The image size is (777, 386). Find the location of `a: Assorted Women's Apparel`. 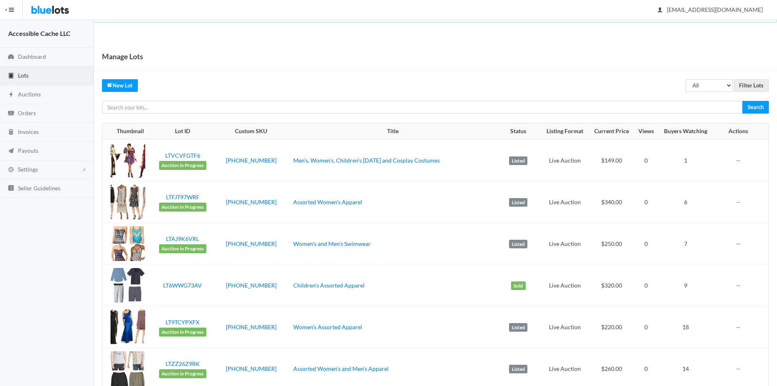

a: Assorted Women's Apparel is located at coordinates (328, 202).